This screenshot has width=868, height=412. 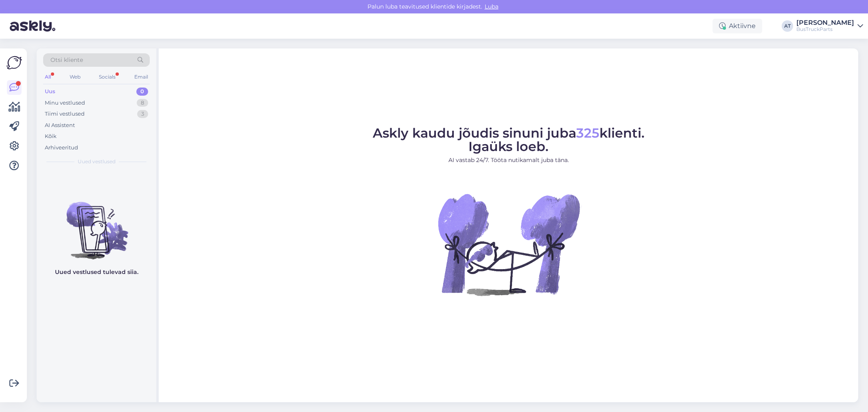 What do you see at coordinates (62, 147) in the screenshot?
I see `div: Arhiveeritud` at bounding box center [62, 147].